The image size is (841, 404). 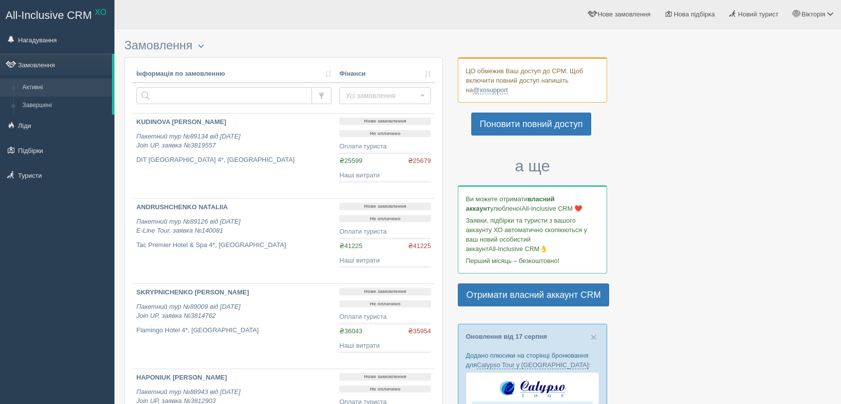 I want to click on input: Пошук за номером замовлення, ПІБ або паспортом туриста, so click(x=224, y=96).